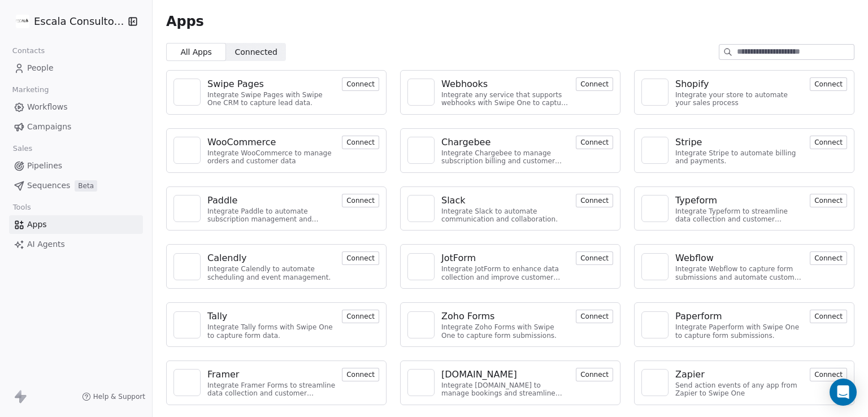 Image resolution: width=868 pixels, height=417 pixels. What do you see at coordinates (692, 84) in the screenshot?
I see `div: Shopify` at bounding box center [692, 84].